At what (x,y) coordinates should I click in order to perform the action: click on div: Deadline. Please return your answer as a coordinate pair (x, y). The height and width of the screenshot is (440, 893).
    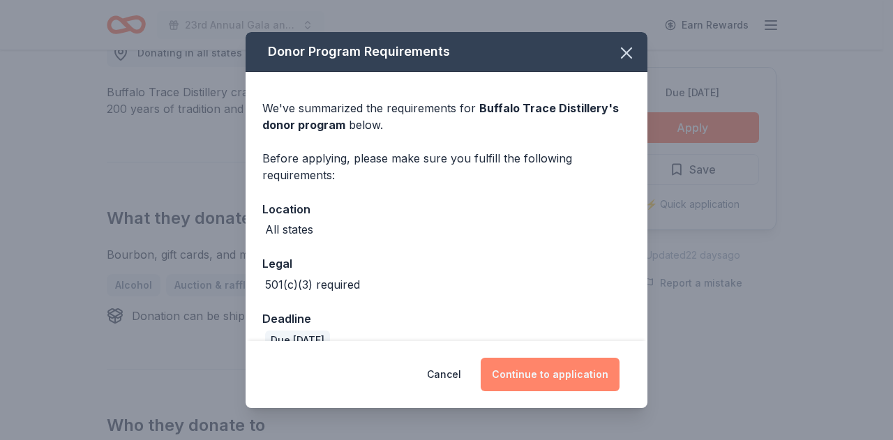
    Looking at the image, I should click on (446, 319).